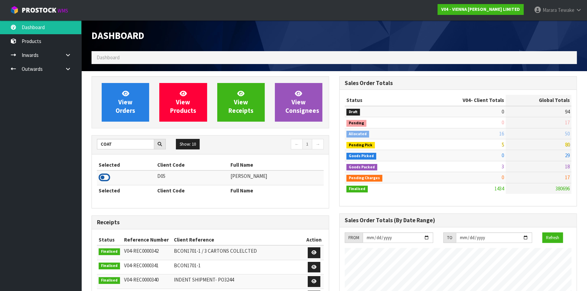 Image resolution: width=587 pixels, height=291 pixels. I want to click on span: Draft, so click(353, 112).